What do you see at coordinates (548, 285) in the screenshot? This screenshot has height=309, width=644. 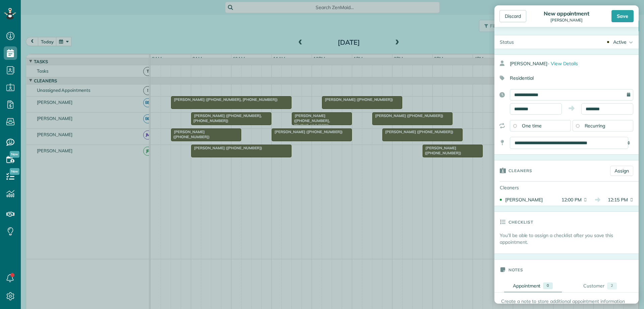 I see `div: 0` at bounding box center [548, 285].